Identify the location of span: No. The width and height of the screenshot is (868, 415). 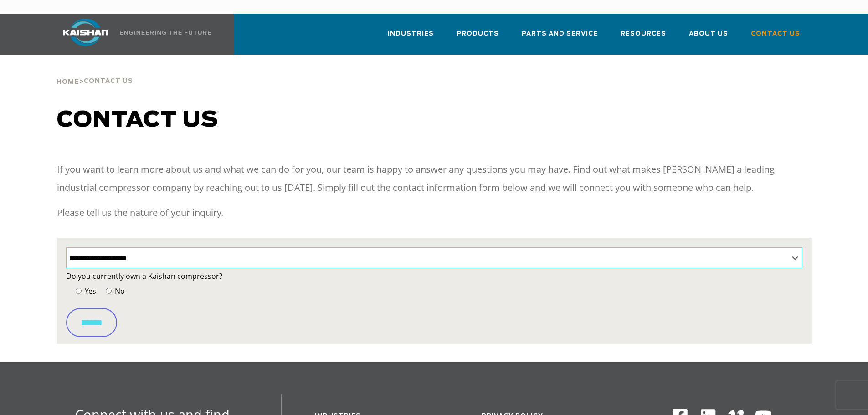
(119, 291).